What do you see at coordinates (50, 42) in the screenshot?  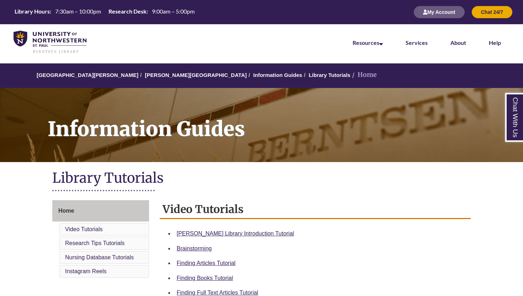 I see `img: UNWSP Library Logo` at bounding box center [50, 42].